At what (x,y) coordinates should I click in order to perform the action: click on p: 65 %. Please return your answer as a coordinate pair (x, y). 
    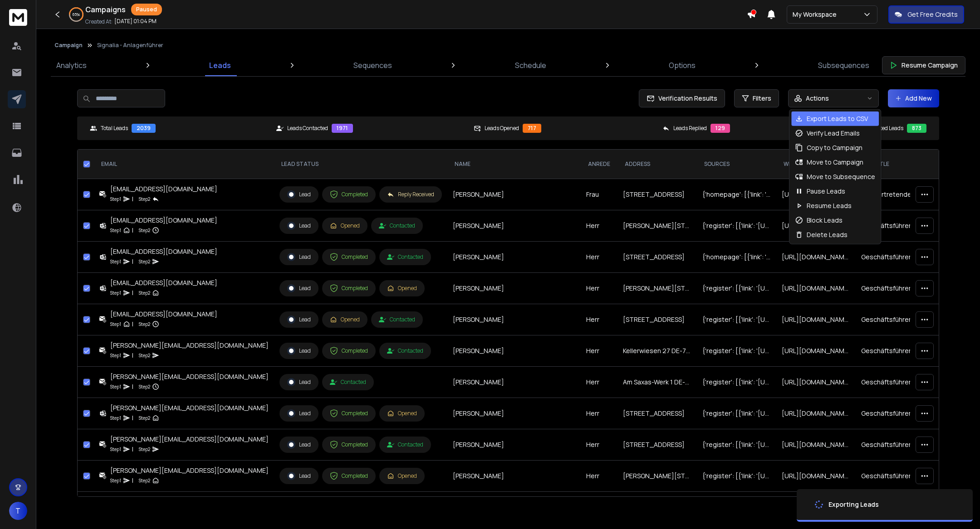
    Looking at the image, I should click on (76, 14).